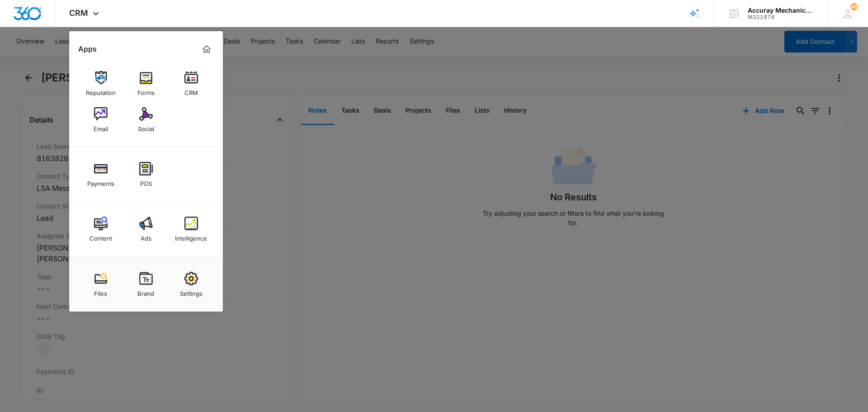  Describe the element at coordinates (101, 236) in the screenshot. I see `div: Content` at that location.